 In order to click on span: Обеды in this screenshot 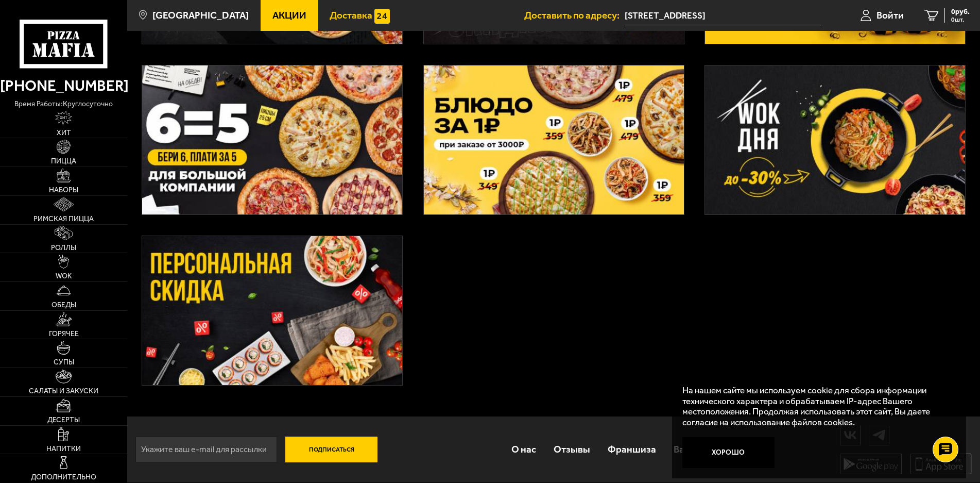, I will do `click(64, 305)`.